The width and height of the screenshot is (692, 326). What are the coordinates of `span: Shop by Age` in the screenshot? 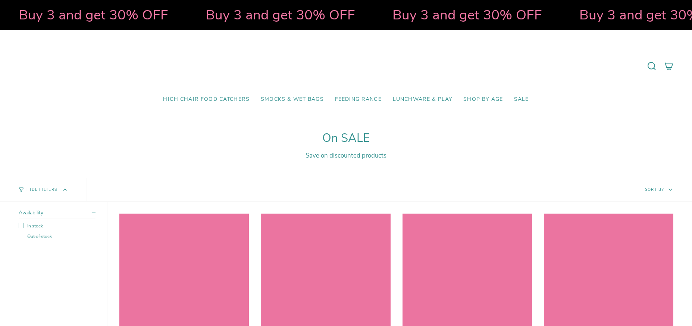 It's located at (483, 99).